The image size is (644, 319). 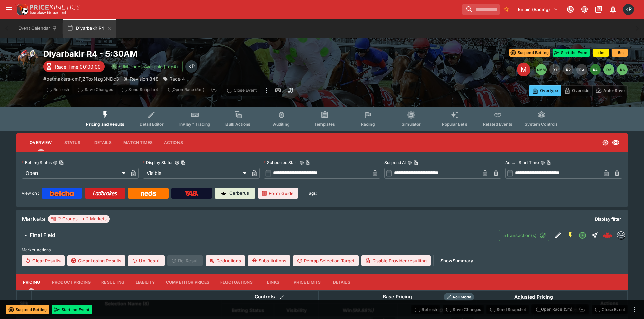 What do you see at coordinates (457, 260) in the screenshot?
I see `button: ShowSummary` at bounding box center [457, 260].